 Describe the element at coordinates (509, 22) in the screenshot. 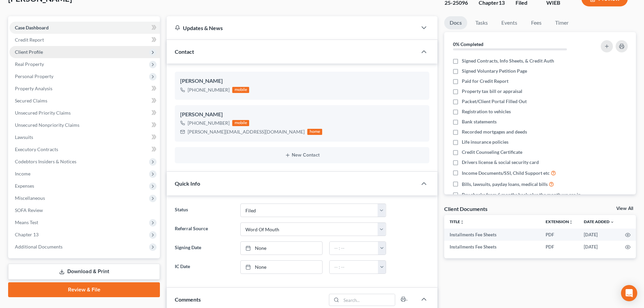

I see `a: Events` at that location.